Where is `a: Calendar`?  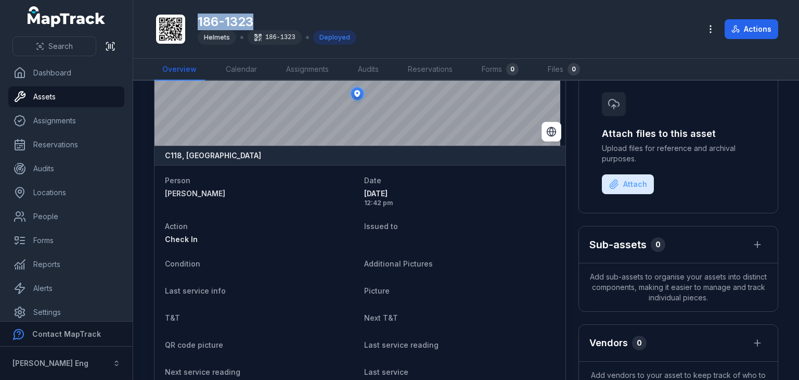 a: Calendar is located at coordinates (241, 70).